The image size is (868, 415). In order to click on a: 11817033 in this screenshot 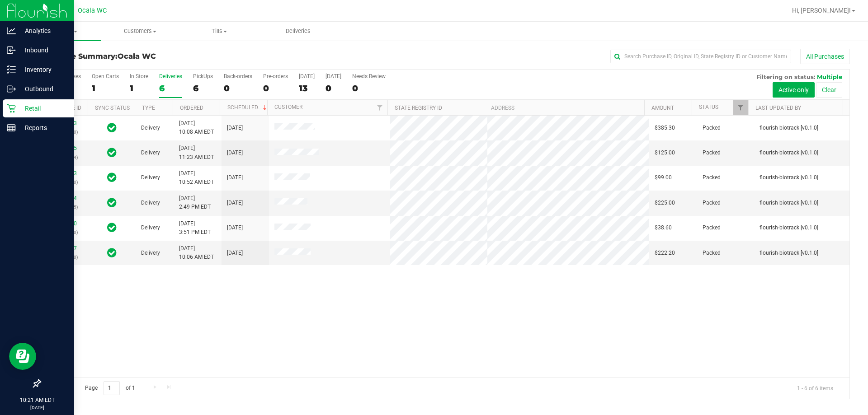, I will do `click(64, 174)`.